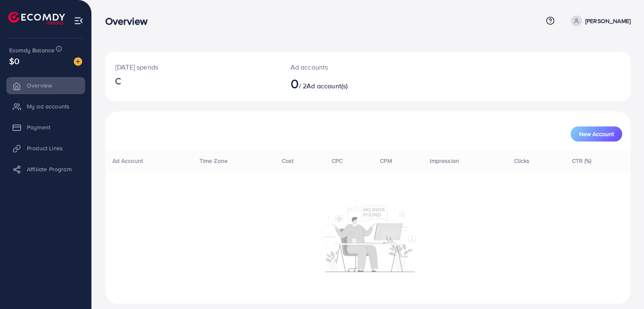 Image resolution: width=644 pixels, height=309 pixels. What do you see at coordinates (36, 18) in the screenshot?
I see `a: logo` at bounding box center [36, 18].